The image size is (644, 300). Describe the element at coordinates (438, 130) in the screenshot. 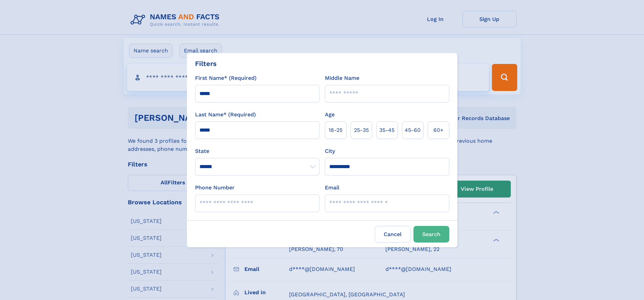

I see `span: 60+` at that location.